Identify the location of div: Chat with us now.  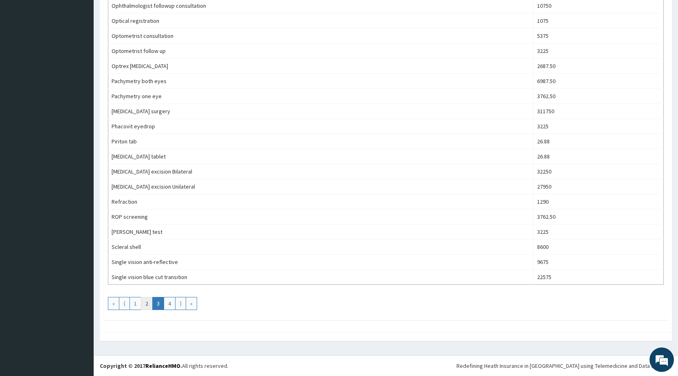
(90, 51).